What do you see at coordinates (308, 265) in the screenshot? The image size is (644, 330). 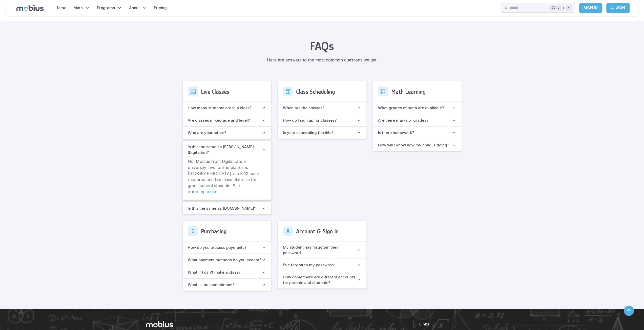 I see `h6: I've forgotten my password` at bounding box center [308, 265].